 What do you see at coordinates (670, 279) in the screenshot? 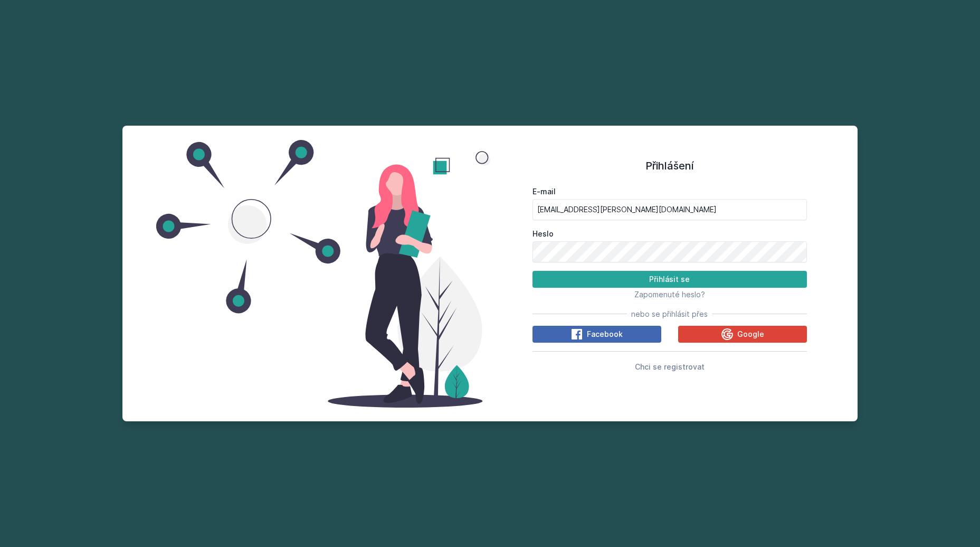
I see `button: Přihlásit se` at bounding box center [670, 279].